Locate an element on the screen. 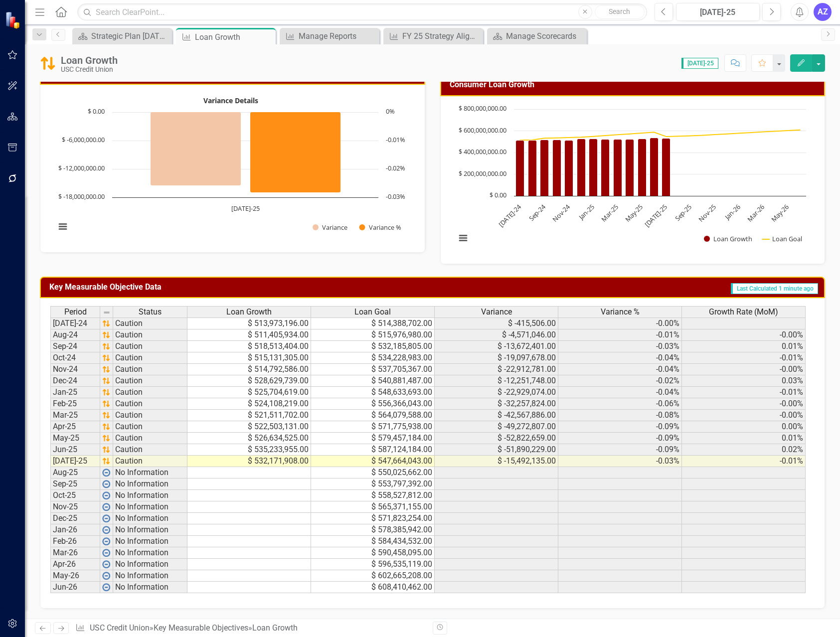 This screenshot has height=637, width=840. td: -0.02% is located at coordinates (620, 381).